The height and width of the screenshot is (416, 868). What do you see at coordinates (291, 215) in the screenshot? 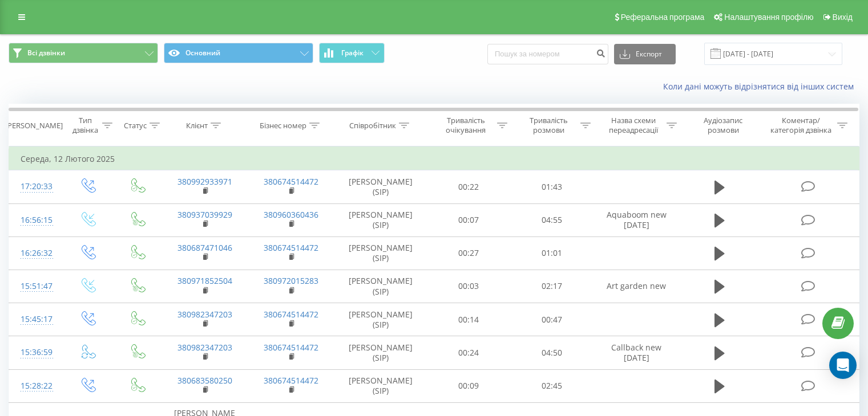
I see `a: 380960360436` at bounding box center [291, 215].